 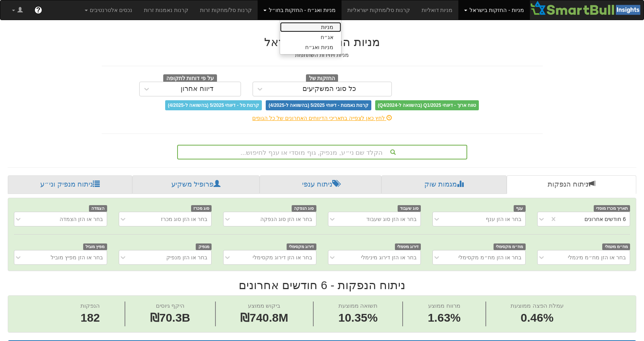 I want to click on span: 1.63%, so click(x=444, y=318).